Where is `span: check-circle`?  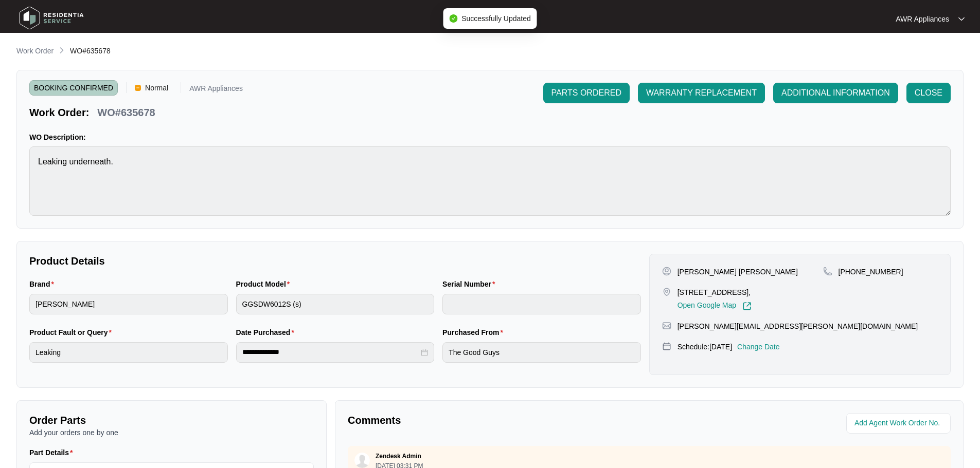 span: check-circle is located at coordinates (454, 19).